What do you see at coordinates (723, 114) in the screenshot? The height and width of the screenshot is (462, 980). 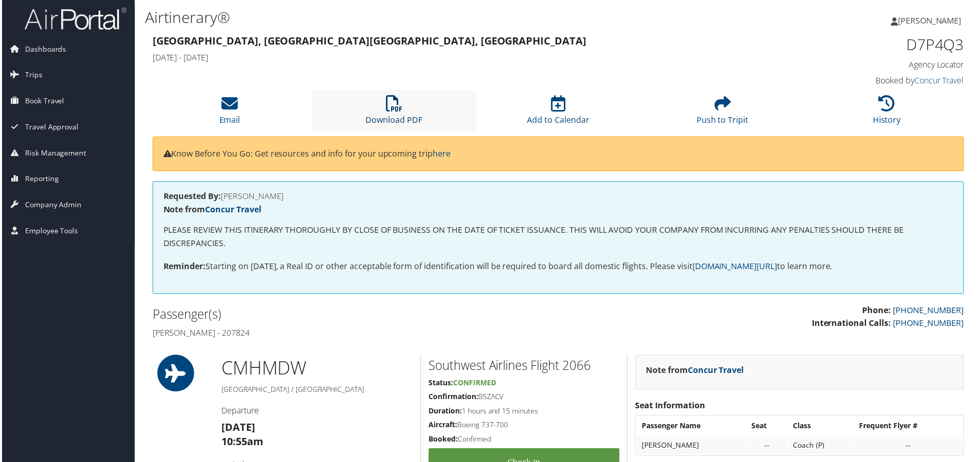 I see `a: Push to Tripit` at bounding box center [723, 114].